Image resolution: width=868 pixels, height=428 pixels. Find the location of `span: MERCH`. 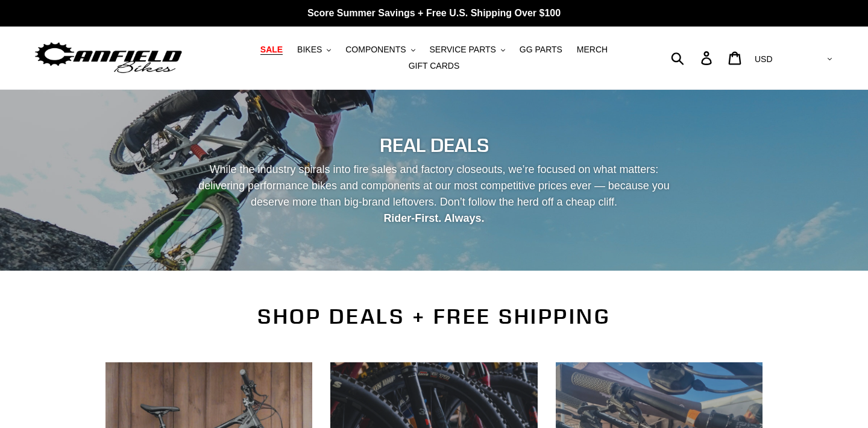

span: MERCH is located at coordinates (592, 49).